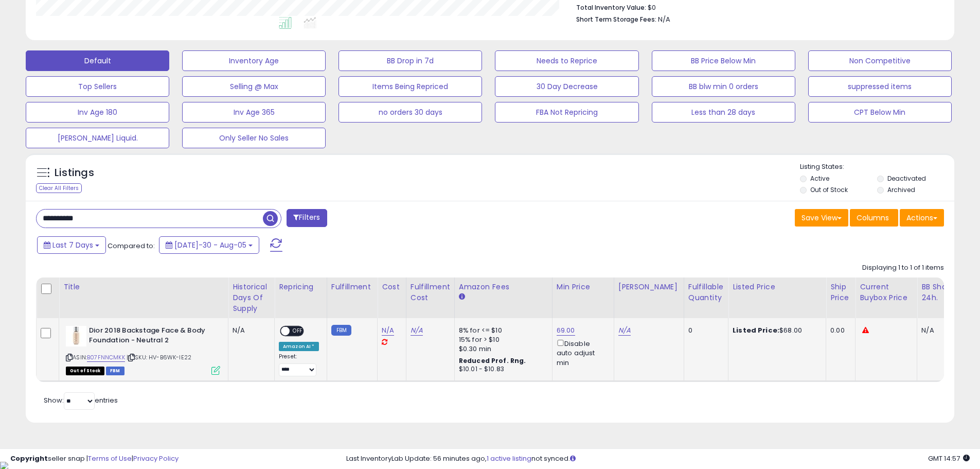 The height and width of the screenshot is (469, 980). I want to click on a: 1 active listing, so click(509, 458).